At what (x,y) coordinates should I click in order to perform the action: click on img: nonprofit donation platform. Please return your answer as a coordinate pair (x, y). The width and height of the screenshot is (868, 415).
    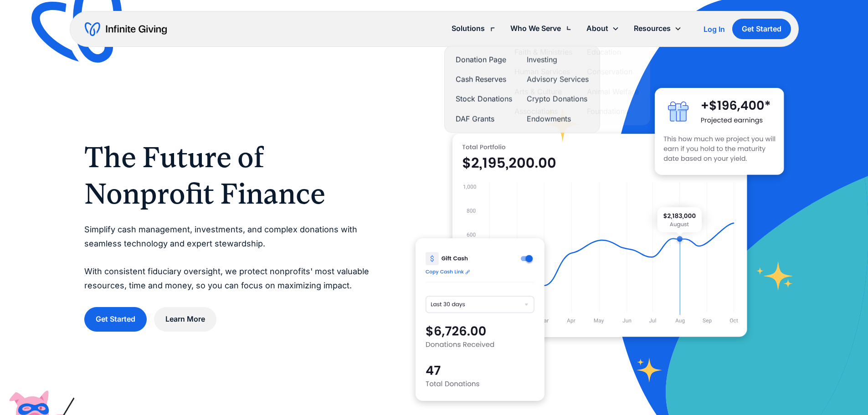
    Looking at the image, I should click on (600, 235).